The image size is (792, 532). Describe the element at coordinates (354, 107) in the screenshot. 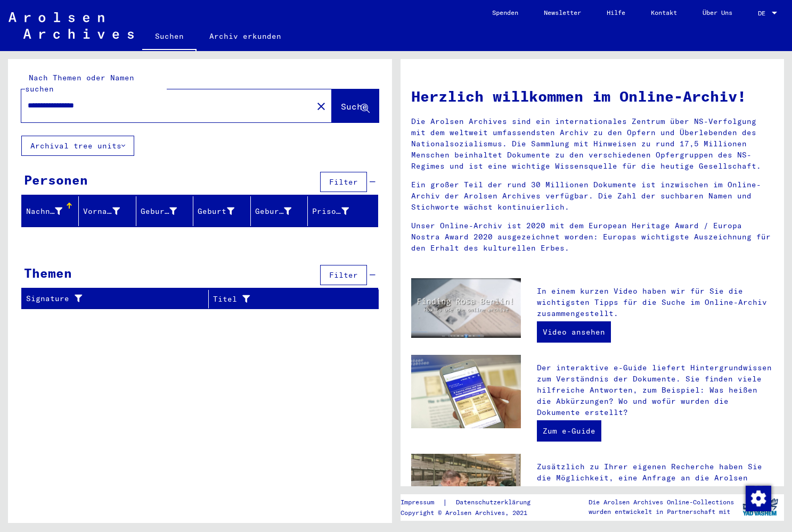

I see `span: Suche` at that location.